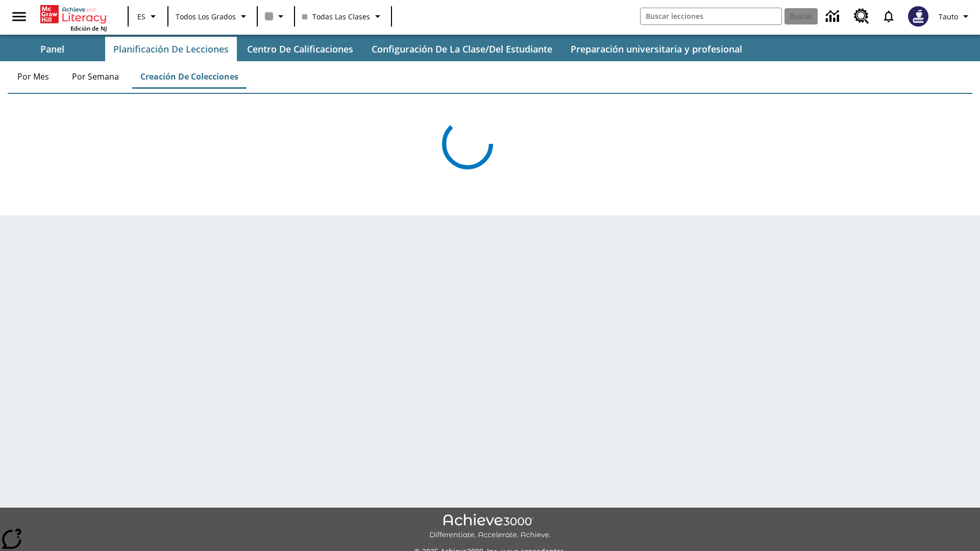 The width and height of the screenshot is (980, 551). Describe the element at coordinates (462, 49) in the screenshot. I see `button: Configuración de la clase/del estudiante` at that location.